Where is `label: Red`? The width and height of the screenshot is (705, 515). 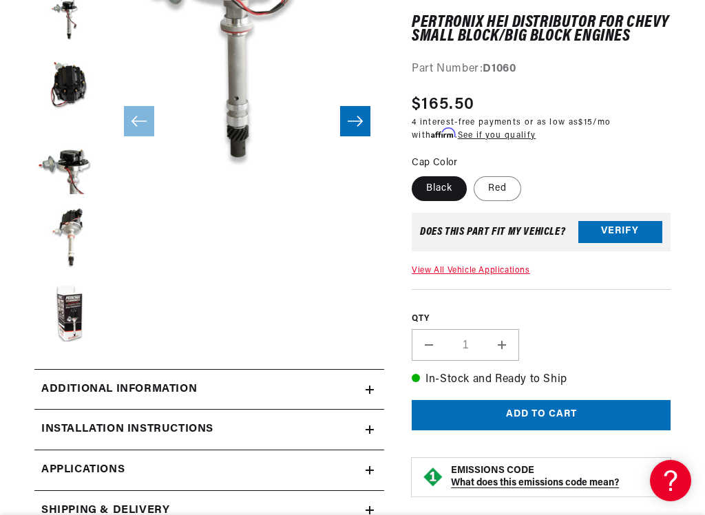 label: Red is located at coordinates (497, 189).